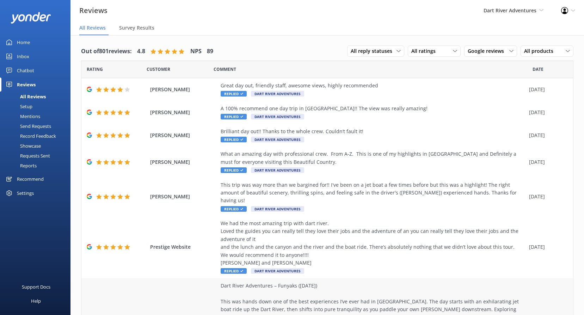 The height and width of the screenshot is (315, 584). What do you see at coordinates (23, 56) in the screenshot?
I see `div: Inbox` at bounding box center [23, 56].